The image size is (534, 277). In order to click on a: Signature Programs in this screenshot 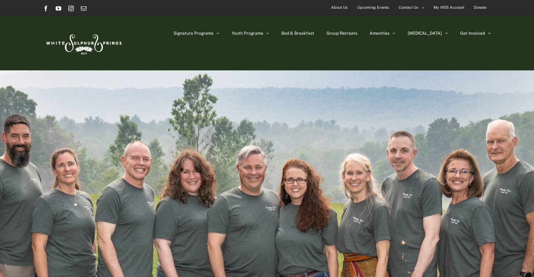, I will do `click(196, 33)`.